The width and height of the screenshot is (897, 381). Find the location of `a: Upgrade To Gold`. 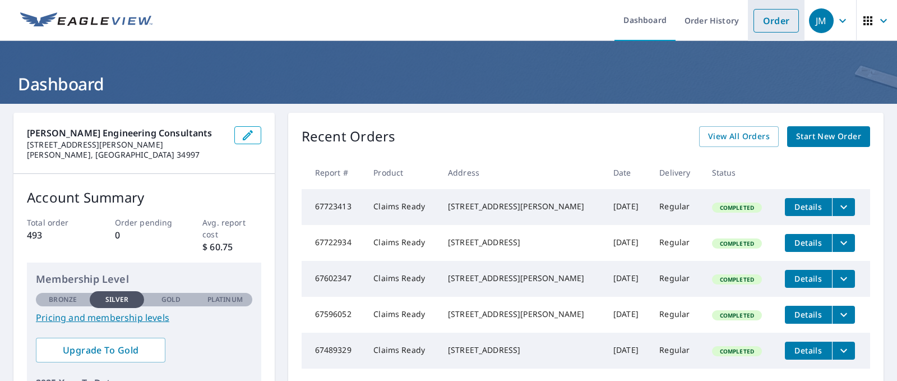

a: Upgrade To Gold is located at coordinates (100, 350).